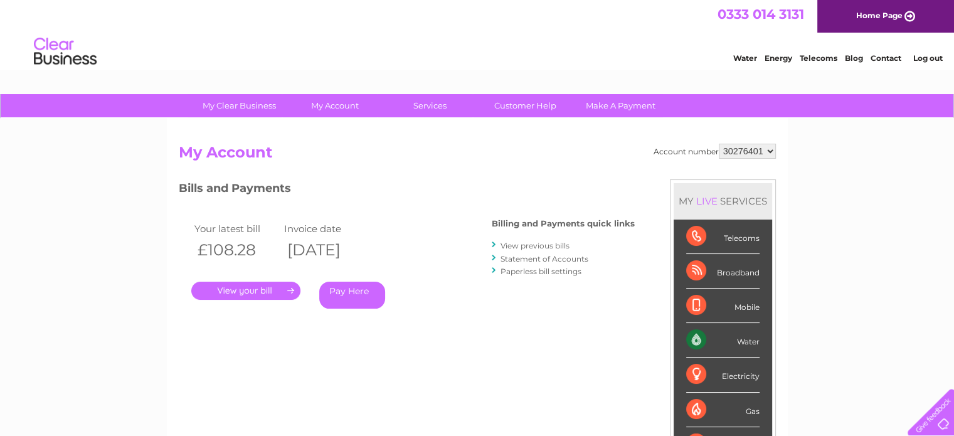 The width and height of the screenshot is (954, 436). I want to click on div: LIVE, so click(707, 201).